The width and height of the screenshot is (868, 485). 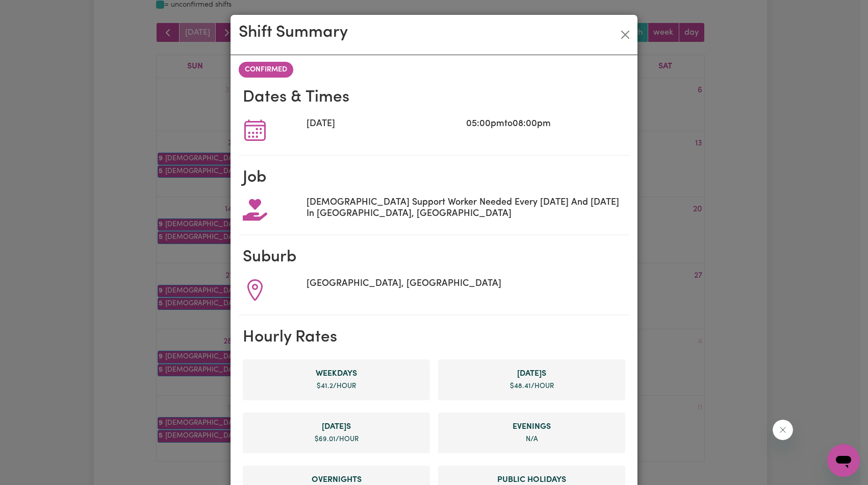 I want to click on span: Evening rate, so click(x=532, y=427).